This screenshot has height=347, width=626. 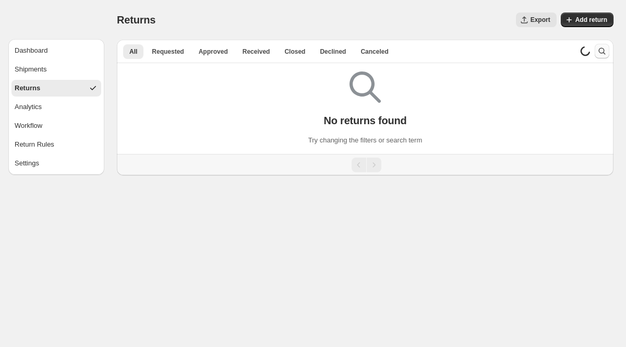 I want to click on span: Approved, so click(x=213, y=52).